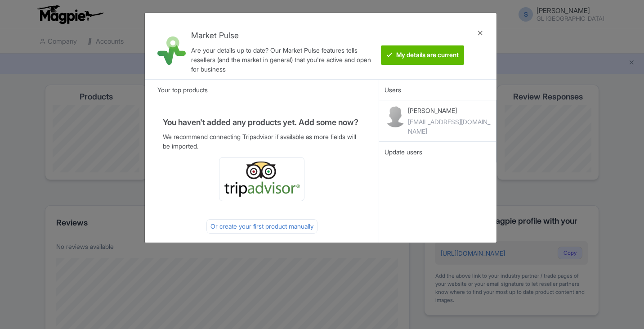  I want to click on h4: Market Pulse, so click(283, 35).